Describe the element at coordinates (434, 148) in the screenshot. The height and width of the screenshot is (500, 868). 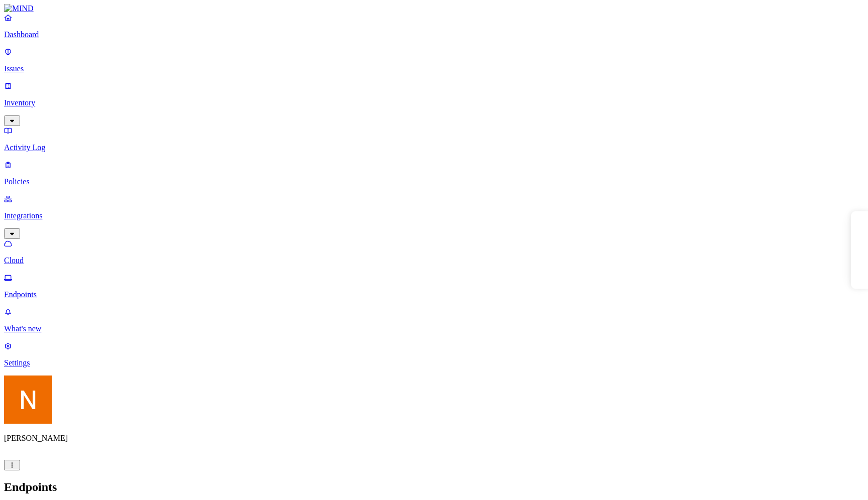
I see `p: Activity Log` at that location.